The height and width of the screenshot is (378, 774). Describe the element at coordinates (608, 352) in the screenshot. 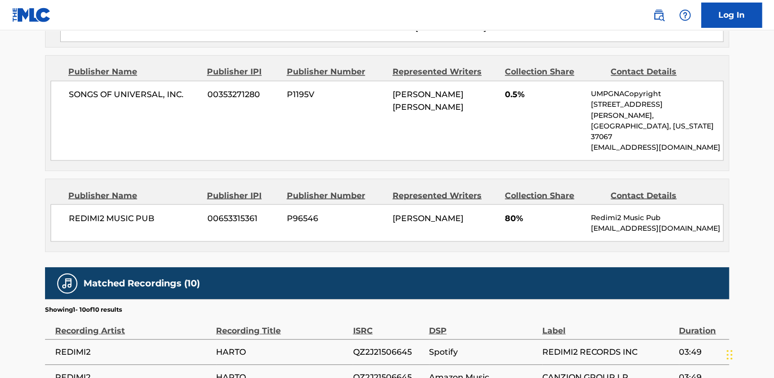

I see `span: REDIMI2 RECORDS INC` at that location.